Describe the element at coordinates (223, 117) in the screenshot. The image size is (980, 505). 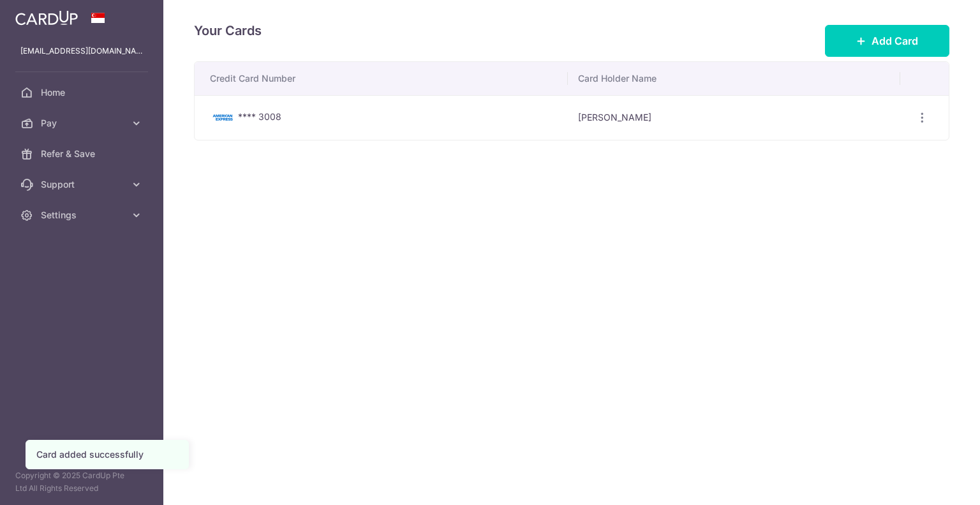
I see `img: Bank Card` at that location.